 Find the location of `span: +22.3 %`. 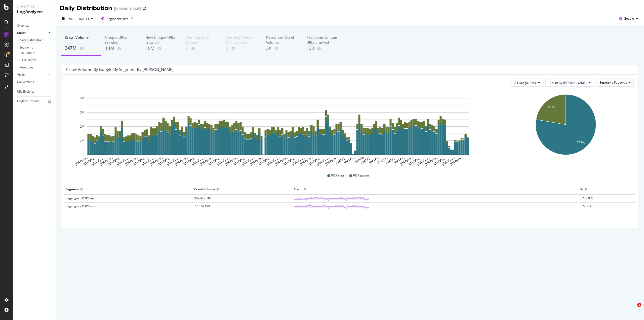

span: +22.3 % is located at coordinates (586, 206).